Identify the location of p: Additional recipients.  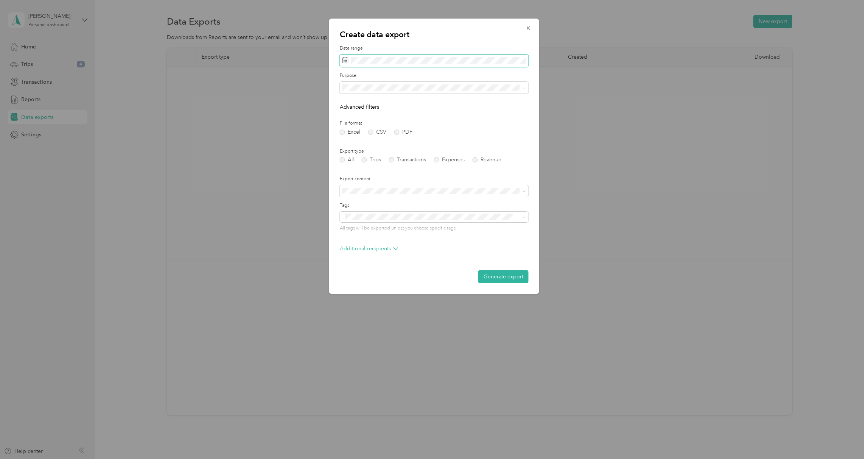
(369, 248).